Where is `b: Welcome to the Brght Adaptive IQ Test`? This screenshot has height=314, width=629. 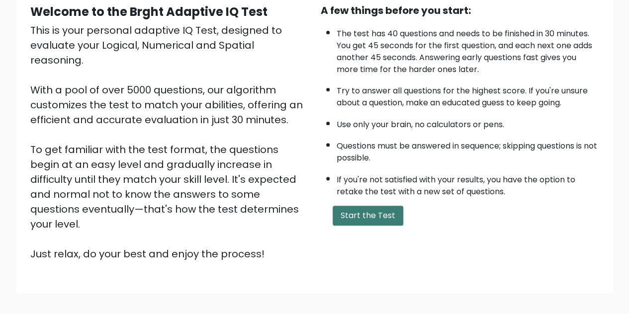
b: Welcome to the Brght Adaptive IQ Test is located at coordinates (149, 11).